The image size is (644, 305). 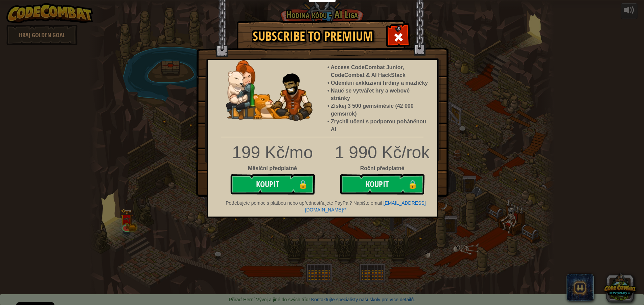 I want to click on div: 1 990 Kč/rok, so click(x=322, y=153).